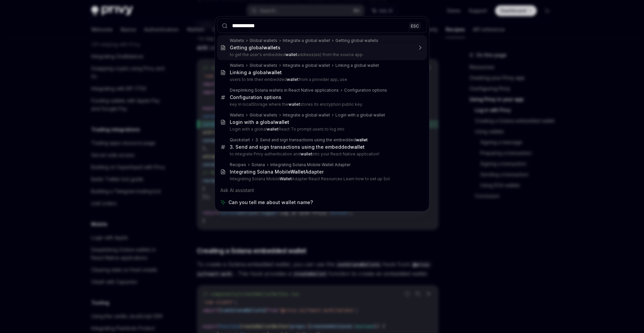  What do you see at coordinates (310, 165) in the screenshot?
I see `div: Integrating Solana Mobile Wallet Adapter` at bounding box center [310, 165].